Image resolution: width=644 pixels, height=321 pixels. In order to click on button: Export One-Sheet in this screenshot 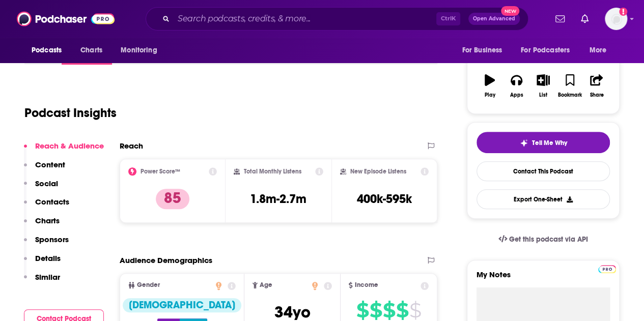, I will do `click(543, 199)`.